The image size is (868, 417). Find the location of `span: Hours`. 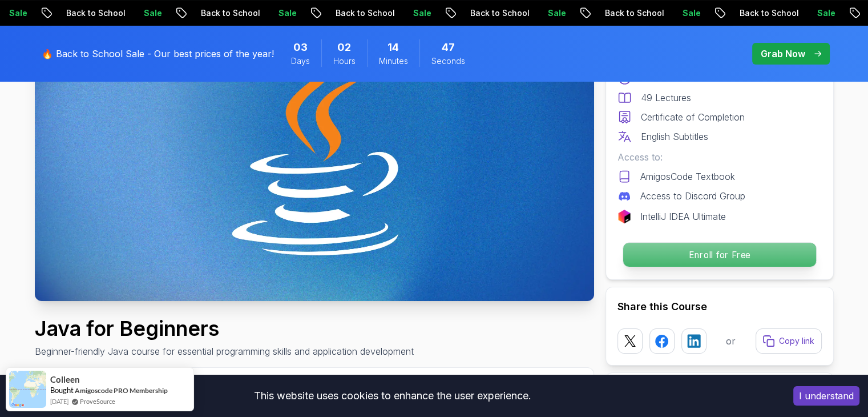

span: Hours is located at coordinates (344, 61).